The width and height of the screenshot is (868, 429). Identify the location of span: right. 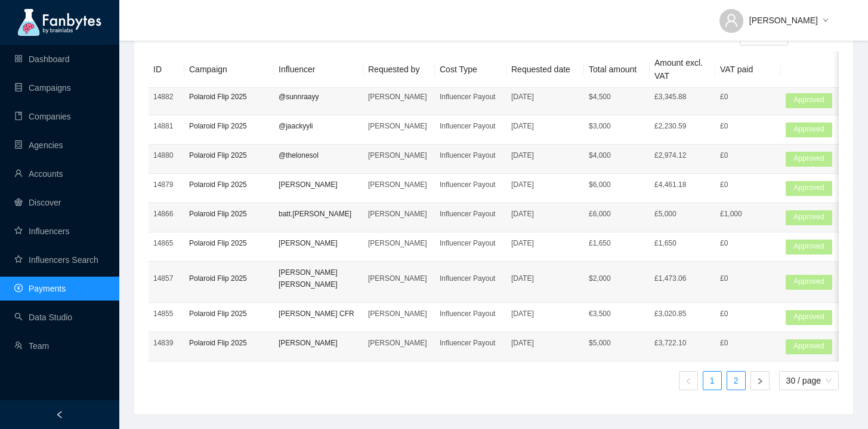
(761, 381).